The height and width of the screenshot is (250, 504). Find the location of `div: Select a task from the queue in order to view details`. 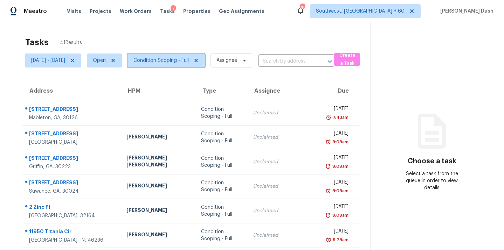

div: Select a task from the queue in order to view details is located at coordinates (432, 181).